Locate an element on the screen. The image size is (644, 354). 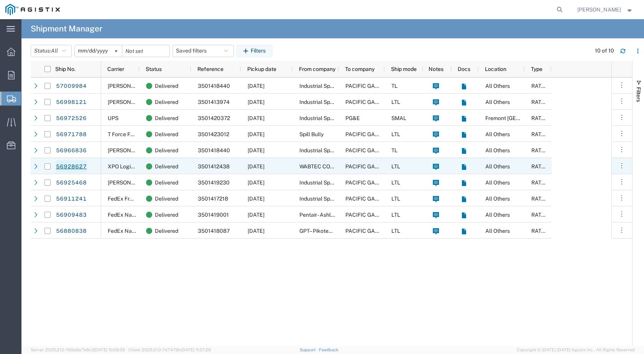
span: Reference is located at coordinates (210, 69).